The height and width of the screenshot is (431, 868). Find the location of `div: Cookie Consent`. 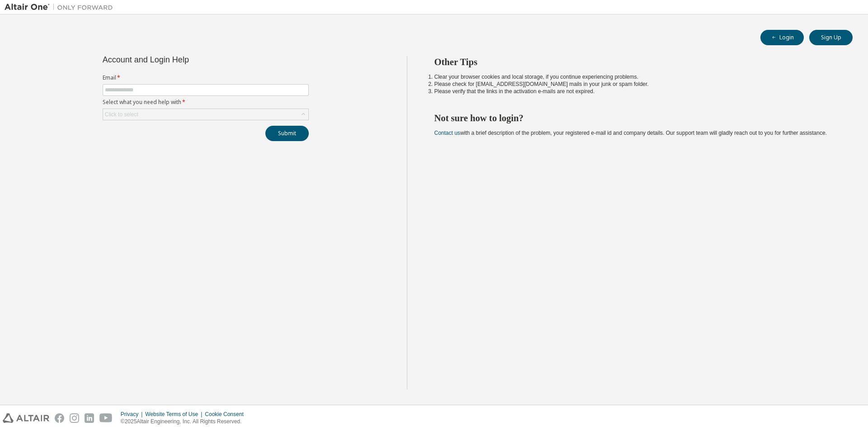

div: Cookie Consent is located at coordinates (226, 414).